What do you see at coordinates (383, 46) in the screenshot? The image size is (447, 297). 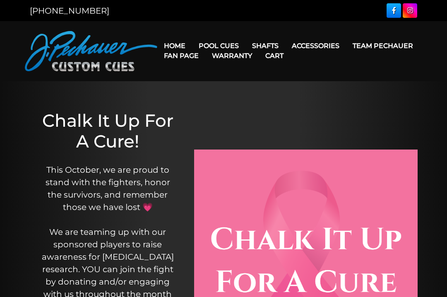 I see `a: Team Pechauer` at bounding box center [383, 46].